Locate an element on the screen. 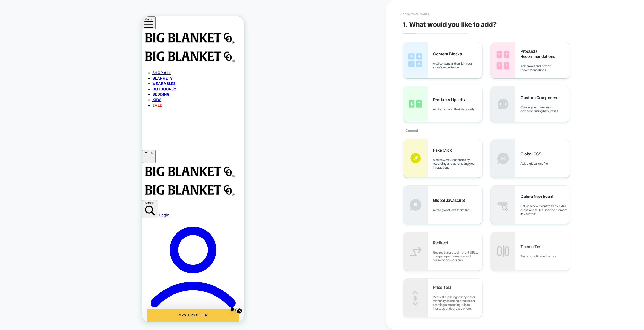 The image size is (644, 330). span: Custom Component is located at coordinates (541, 98).